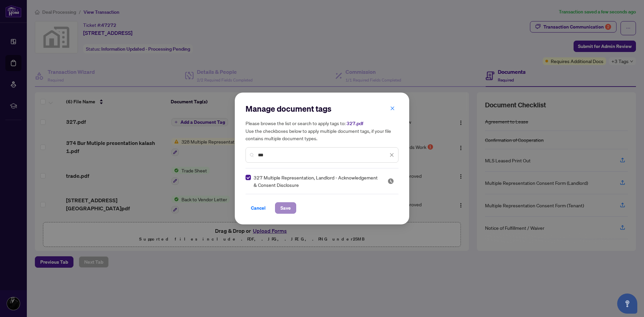 The image size is (644, 317). I want to click on h2: Manage document tags, so click(322, 109).